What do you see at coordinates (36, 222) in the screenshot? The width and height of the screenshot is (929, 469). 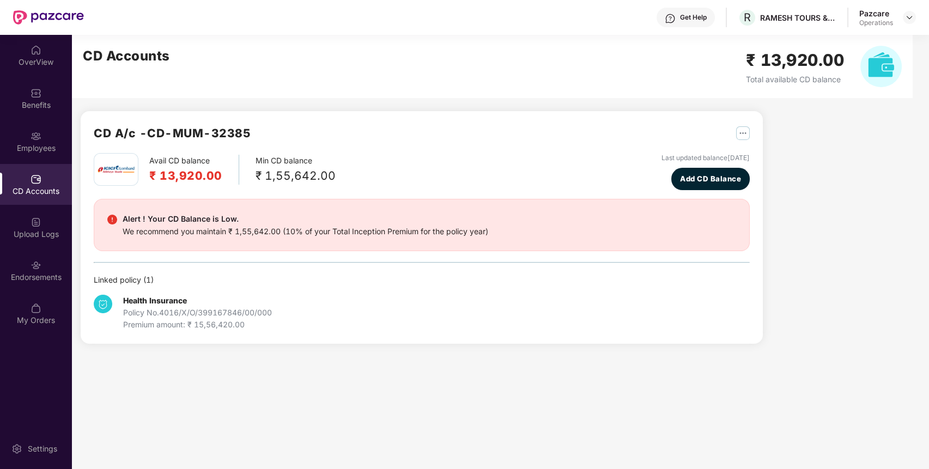 I see `img: svg+xml;base64,PHN2ZyBpZD0iVXBsb2FkX0xvZ3MiIGRhdGEtbmFtZT0iVXBsb2FkIExvZ3MiIHhtbG5zPSJodHRwOi8vd3...` at bounding box center [36, 222].